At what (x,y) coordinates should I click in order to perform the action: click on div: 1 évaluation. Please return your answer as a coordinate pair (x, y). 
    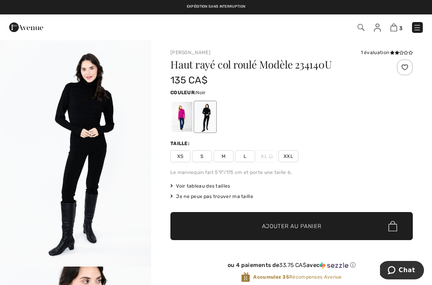
    Looking at the image, I should click on (387, 52).